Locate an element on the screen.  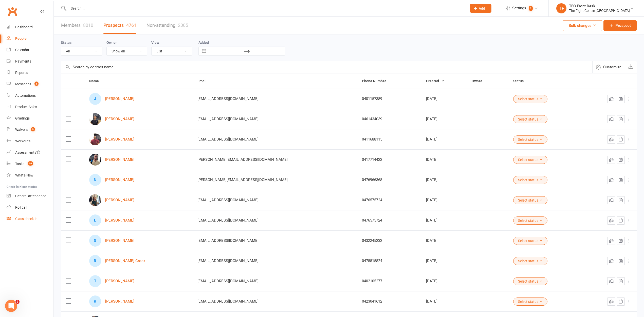
a: Messages 1 is located at coordinates (30, 84).